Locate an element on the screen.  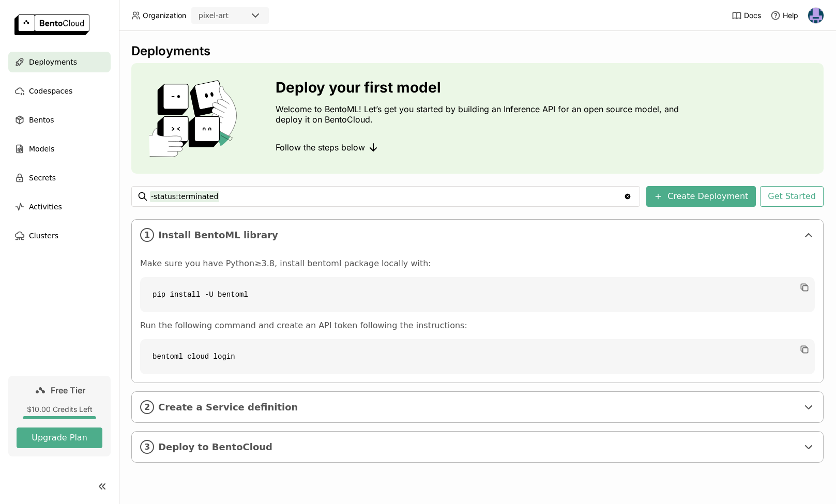
a: Activities is located at coordinates (60, 207).